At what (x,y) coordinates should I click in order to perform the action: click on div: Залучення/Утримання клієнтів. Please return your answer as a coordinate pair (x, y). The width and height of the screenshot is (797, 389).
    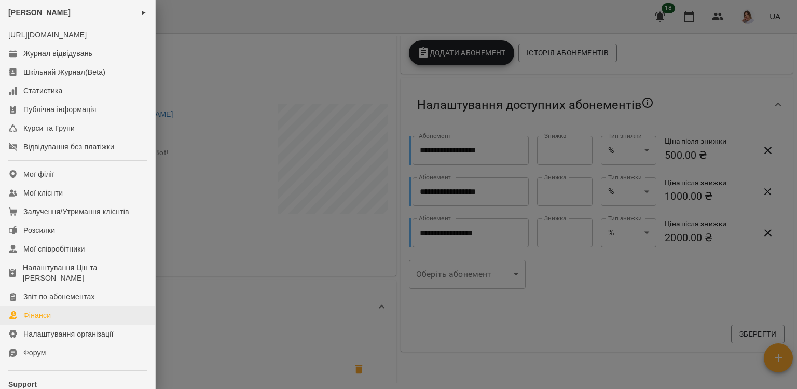
    Looking at the image, I should click on (76, 212).